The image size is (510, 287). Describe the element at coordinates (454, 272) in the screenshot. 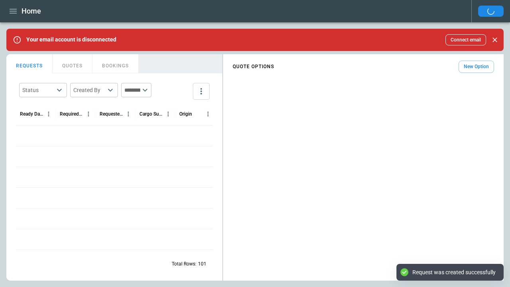

I see `div: Request was created successfully` at that location.